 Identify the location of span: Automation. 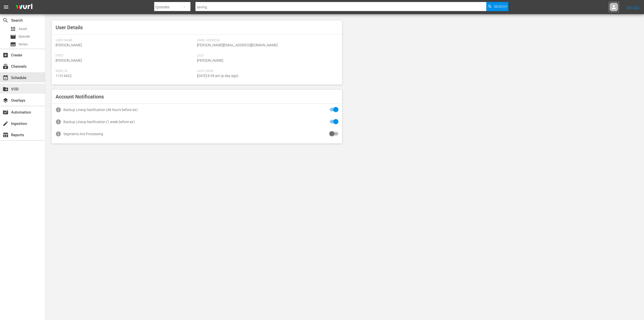
(5, 112).